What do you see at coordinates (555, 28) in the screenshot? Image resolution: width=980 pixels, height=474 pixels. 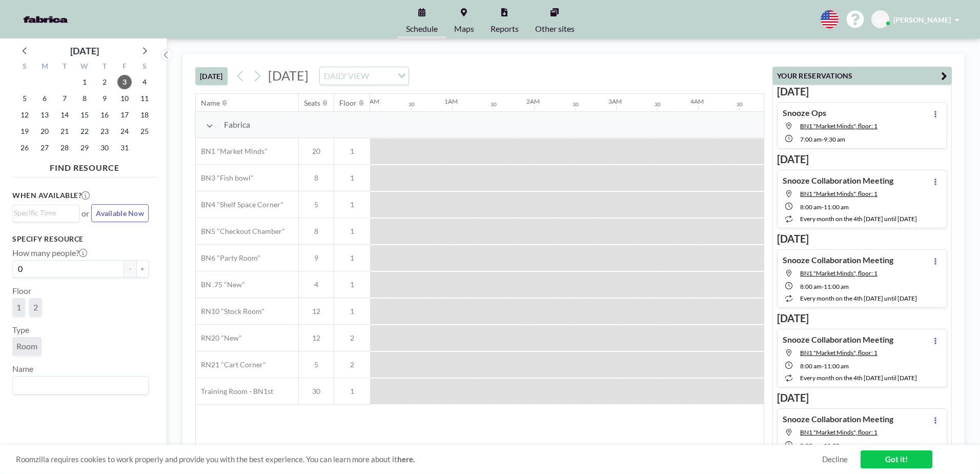 I see `span: Other sites` at bounding box center [555, 28].